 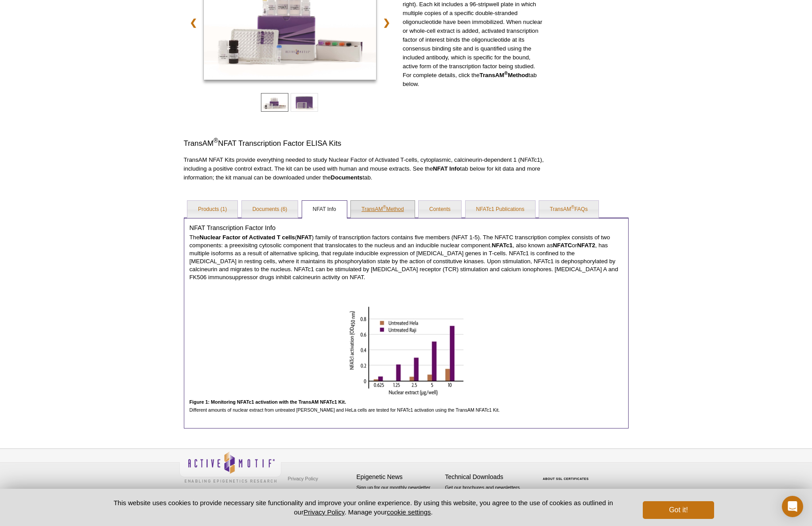 I want to click on p: Sign up for our monthly newsletter highlighting recent publications in the field of epigenetics., so click(x=399, y=498).